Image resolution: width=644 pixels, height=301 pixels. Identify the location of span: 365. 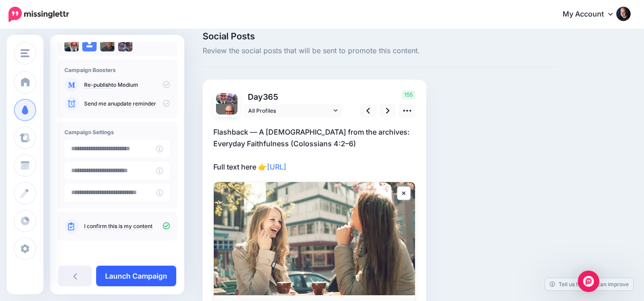
(270, 97).